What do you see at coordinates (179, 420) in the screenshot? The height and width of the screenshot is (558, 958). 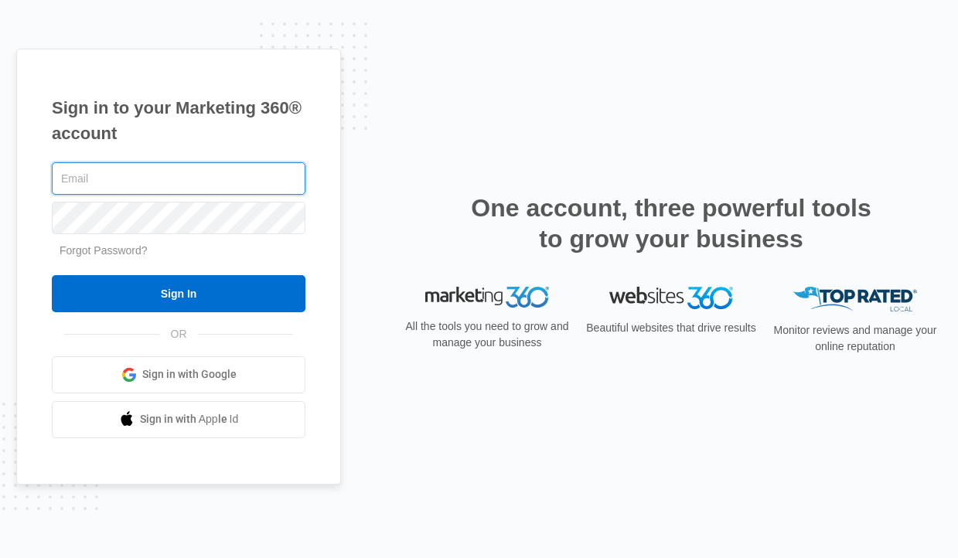 I see `a: Sign in with Apple Id` at bounding box center [179, 420].